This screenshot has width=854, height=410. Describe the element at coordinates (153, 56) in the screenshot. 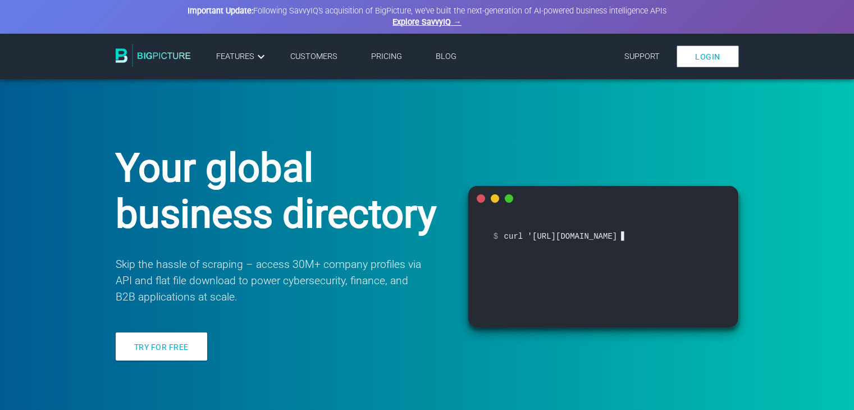

I see `img: BigPicture.io` at that location.